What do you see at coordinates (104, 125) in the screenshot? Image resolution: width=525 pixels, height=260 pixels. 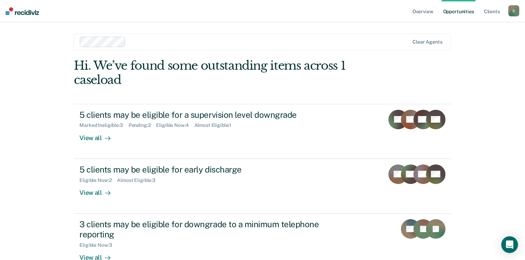 I see `div: Marked Ineligible : 3` at bounding box center [104, 125].